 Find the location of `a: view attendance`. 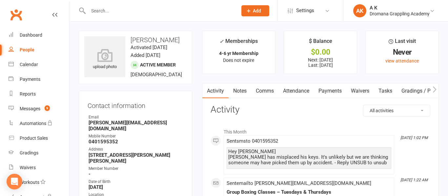

a: view attendance is located at coordinates (402, 61).